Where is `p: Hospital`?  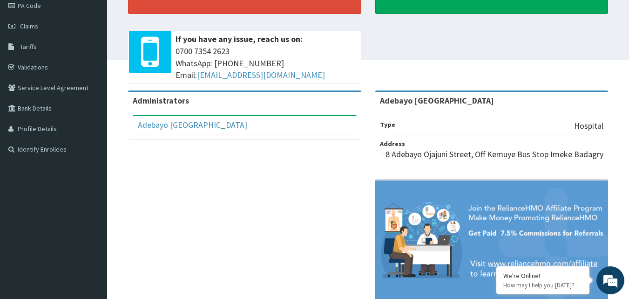
p: Hospital is located at coordinates (589, 126).